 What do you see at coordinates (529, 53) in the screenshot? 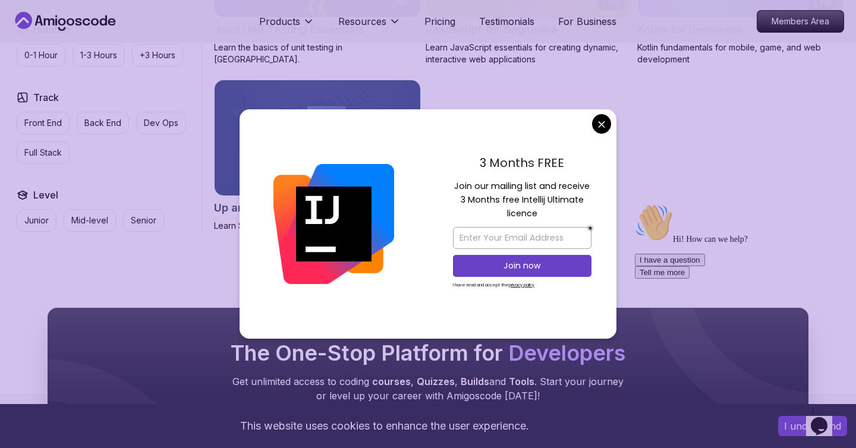
I see `p: Learn JavaScript essentials for creating dynamic, interactive web applications` at bounding box center [529, 53].